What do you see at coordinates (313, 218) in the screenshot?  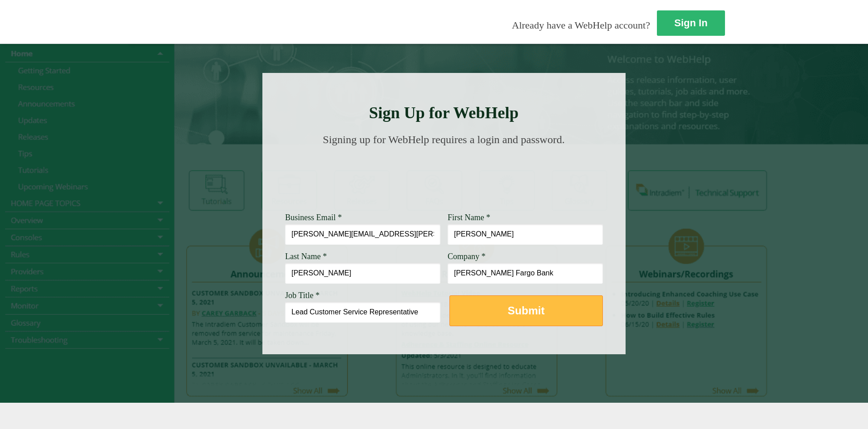 I see `span: Business Email *` at bounding box center [313, 218].